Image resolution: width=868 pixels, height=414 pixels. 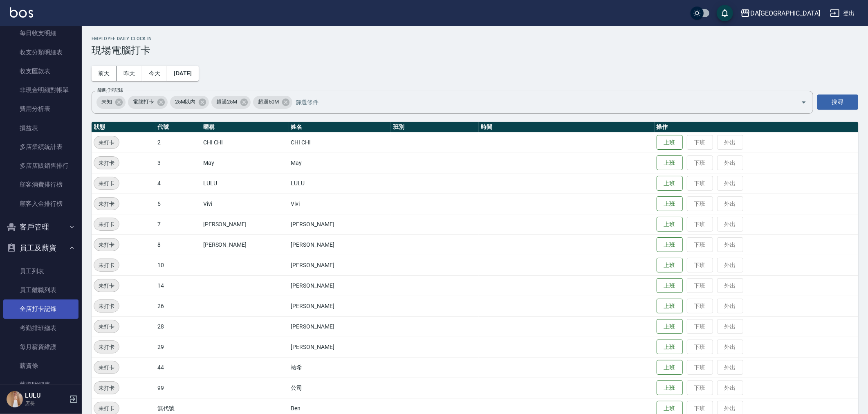 I want to click on span: 未知, so click(x=107, y=102).